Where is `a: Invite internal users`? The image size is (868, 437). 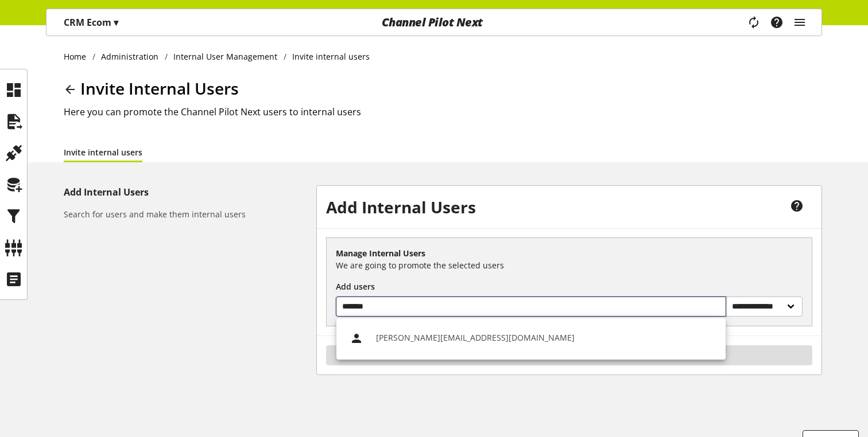
a: Invite internal users is located at coordinates (103, 152).